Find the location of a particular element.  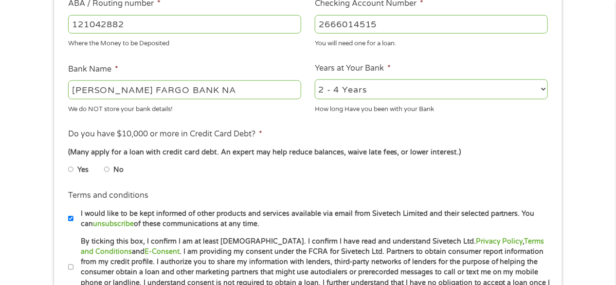

div: How long Have you been with your Bank is located at coordinates (431, 107).